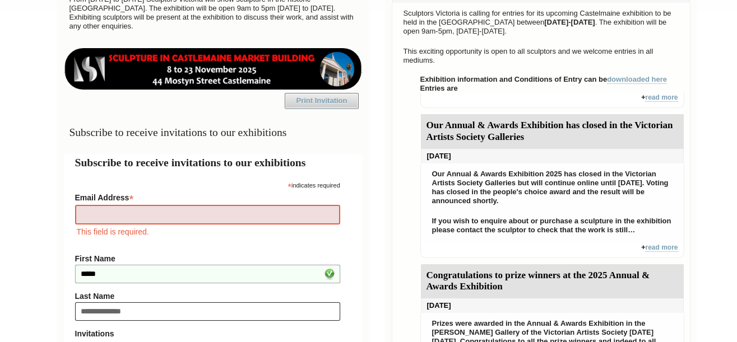 This screenshot has height=342, width=737. Describe the element at coordinates (552, 188) in the screenshot. I see `p: Our Annual & Awards Exhibition 2025 has closed in the Victorian Artists Society Galleries but wil...` at that location.